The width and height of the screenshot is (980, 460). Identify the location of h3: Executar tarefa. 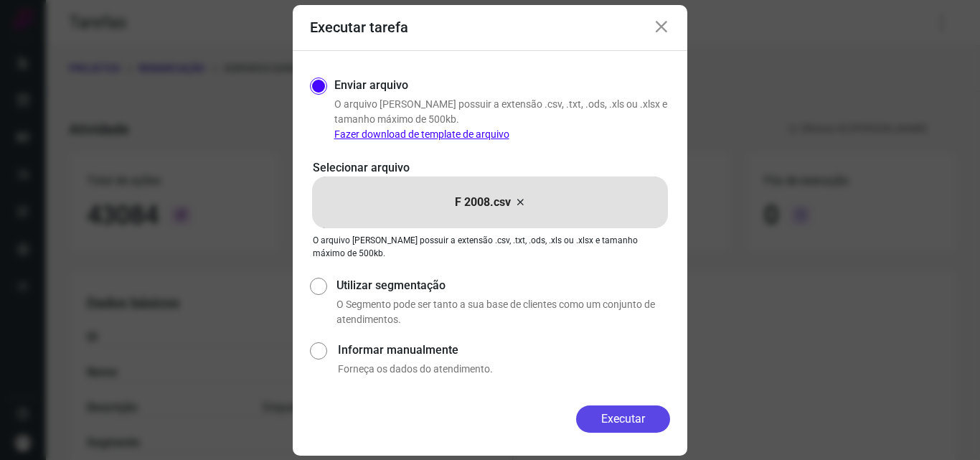
(358, 27).